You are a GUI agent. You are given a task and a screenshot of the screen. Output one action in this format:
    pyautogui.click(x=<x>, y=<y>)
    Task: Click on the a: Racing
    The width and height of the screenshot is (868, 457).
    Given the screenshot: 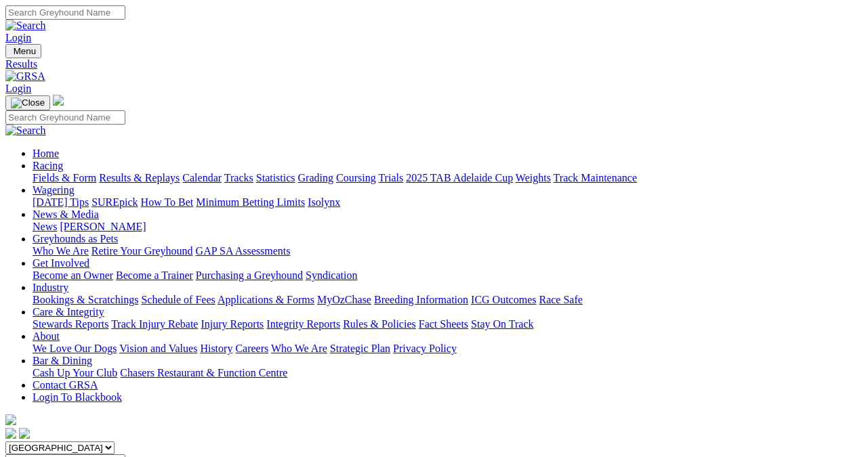 What is the action you would take?
    pyautogui.click(x=47, y=165)
    